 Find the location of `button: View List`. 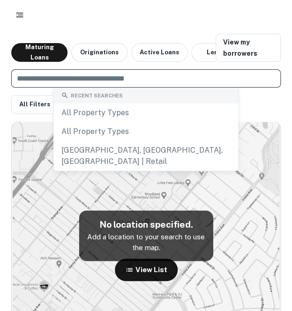

button: View List is located at coordinates (146, 270).